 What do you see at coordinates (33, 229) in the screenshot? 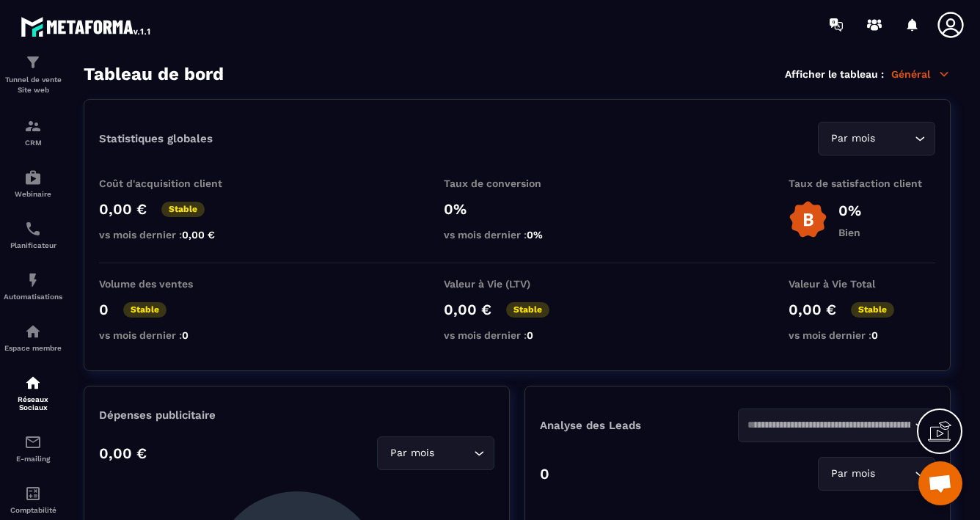
I see `img: scheduler` at bounding box center [33, 229].